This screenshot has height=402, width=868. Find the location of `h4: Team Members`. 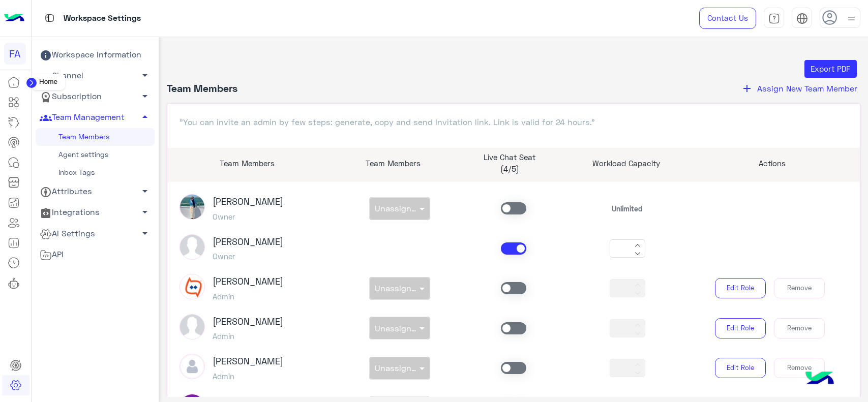

h4: Team Members is located at coordinates (202, 89).